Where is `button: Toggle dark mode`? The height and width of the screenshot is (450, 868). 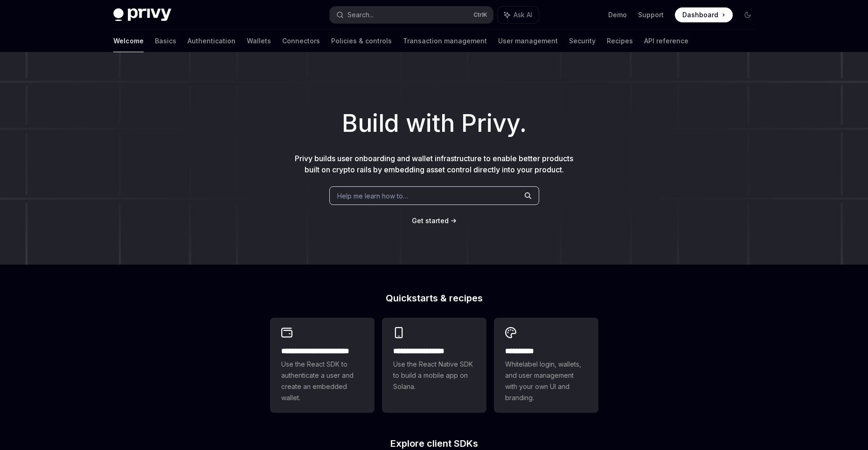 button: Toggle dark mode is located at coordinates (748, 15).